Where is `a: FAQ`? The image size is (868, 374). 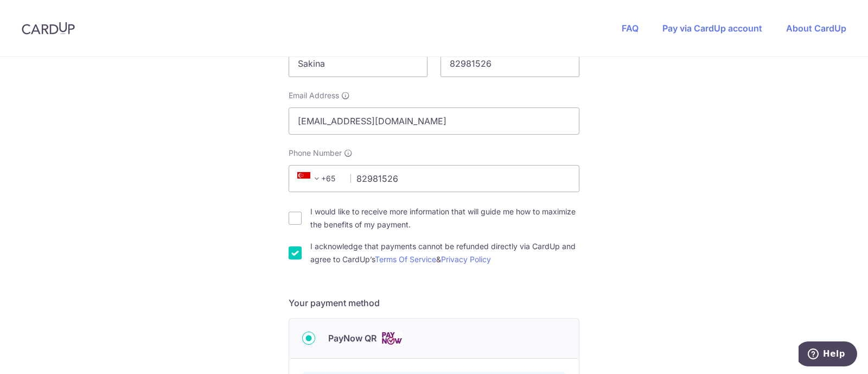
a: FAQ is located at coordinates (630, 28).